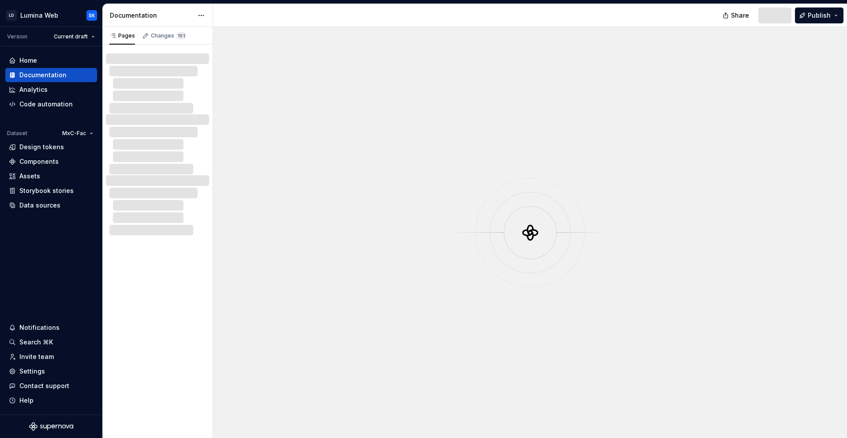  Describe the element at coordinates (51, 147) in the screenshot. I see `a: Design tokens` at that location.